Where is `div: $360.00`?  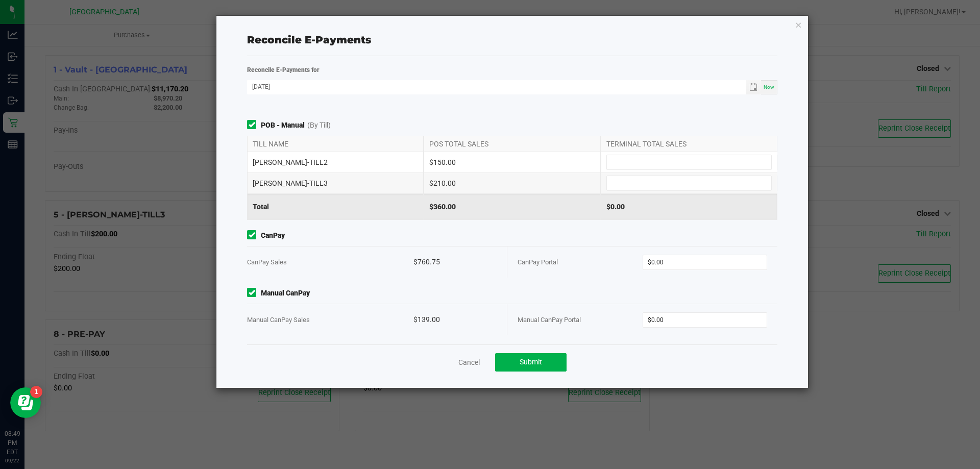 div: $360.00 is located at coordinates (512, 207).